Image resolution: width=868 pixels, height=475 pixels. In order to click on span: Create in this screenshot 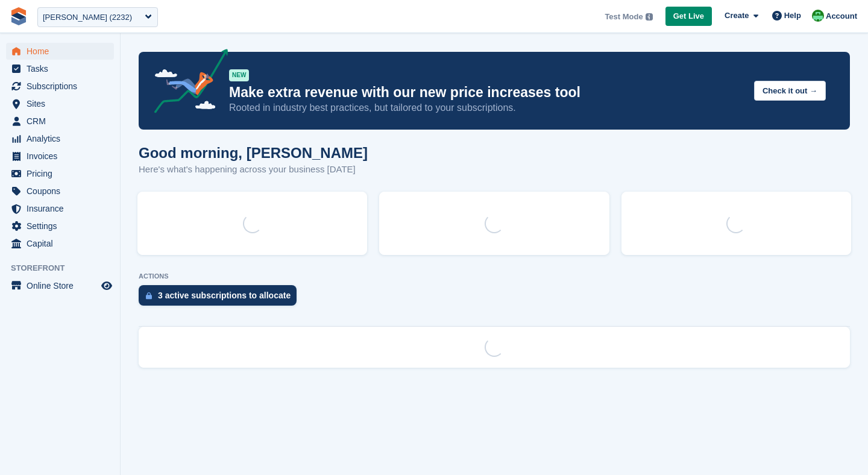, I will do `click(737, 16)`.